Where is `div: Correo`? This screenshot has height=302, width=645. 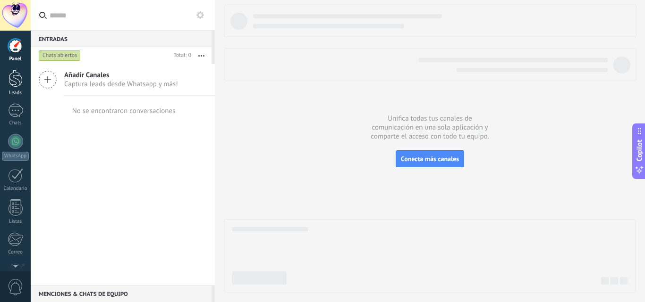
div: Correo is located at coordinates (16, 252).